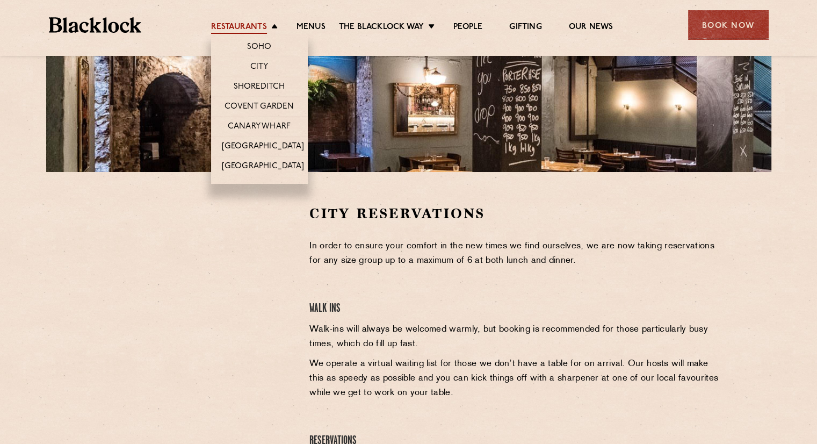 Image resolution: width=817 pixels, height=444 pixels. Describe the element at coordinates (259, 127) in the screenshot. I see `a: Canary Wharf` at that location.